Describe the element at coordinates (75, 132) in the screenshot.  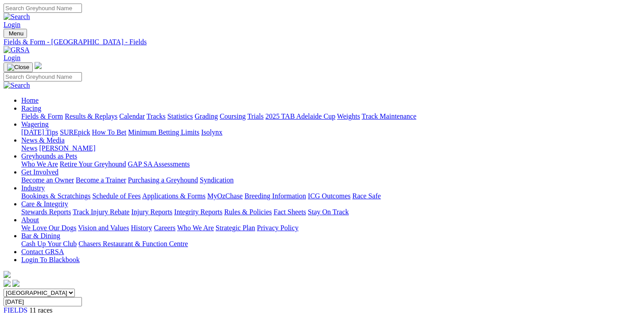
I see `a: SUREpick` at that location.